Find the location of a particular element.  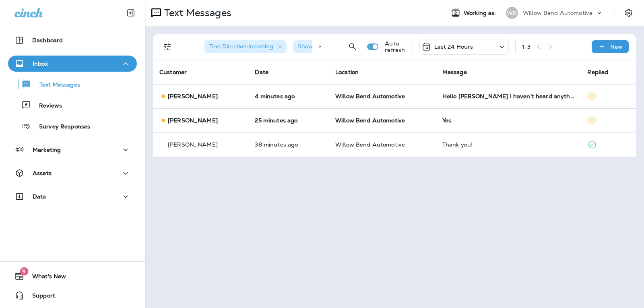

div: 1 - 3 is located at coordinates (526, 47).